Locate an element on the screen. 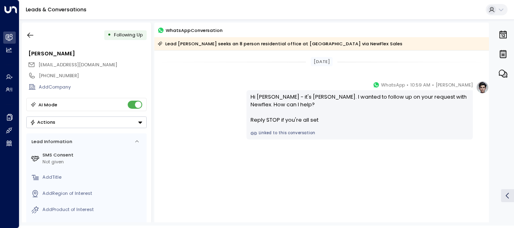 This screenshot has width=514, height=228. a: Linked to this conversation is located at coordinates (360, 133).